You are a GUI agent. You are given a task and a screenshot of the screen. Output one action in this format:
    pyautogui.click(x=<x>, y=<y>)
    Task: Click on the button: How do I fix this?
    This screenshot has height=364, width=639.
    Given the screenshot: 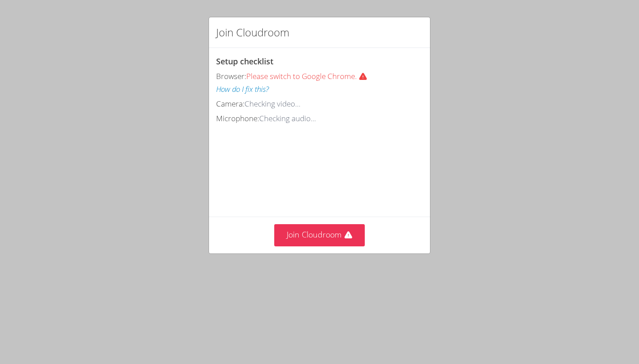 What is the action you would take?
    pyautogui.click(x=242, y=89)
    